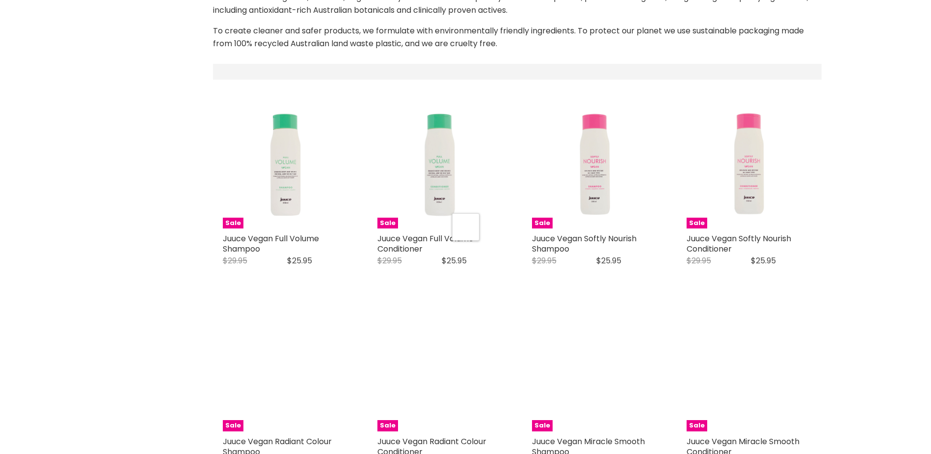 The height and width of the screenshot is (454, 931). Describe the element at coordinates (749, 368) in the screenshot. I see `img: Juuce Vegan Miracle Smooth Conditioner` at that location.